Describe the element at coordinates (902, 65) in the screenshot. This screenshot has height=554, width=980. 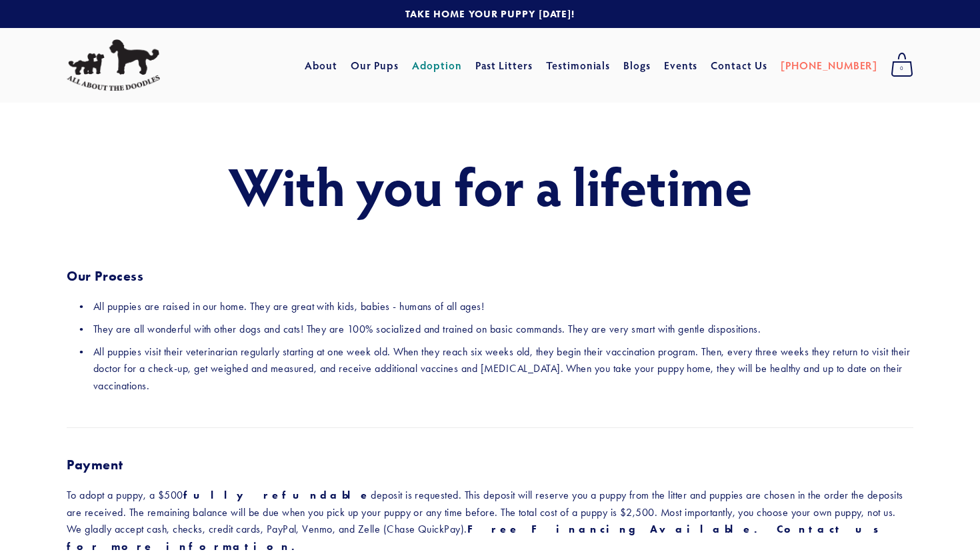
I see `a: 0 items in cart` at that location.